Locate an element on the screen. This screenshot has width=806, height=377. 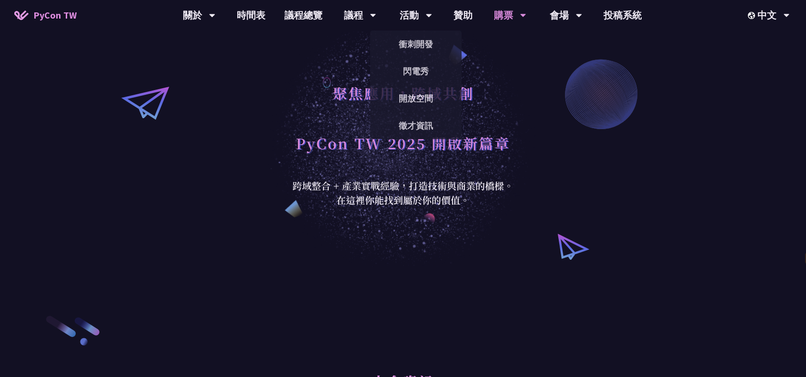
a: 閃電秀 is located at coordinates (416, 71).